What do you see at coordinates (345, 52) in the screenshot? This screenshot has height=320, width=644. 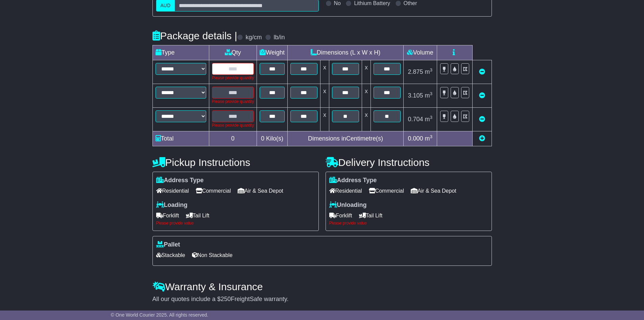 I see `td: Dimensions (L x W x H)` at bounding box center [345, 52].